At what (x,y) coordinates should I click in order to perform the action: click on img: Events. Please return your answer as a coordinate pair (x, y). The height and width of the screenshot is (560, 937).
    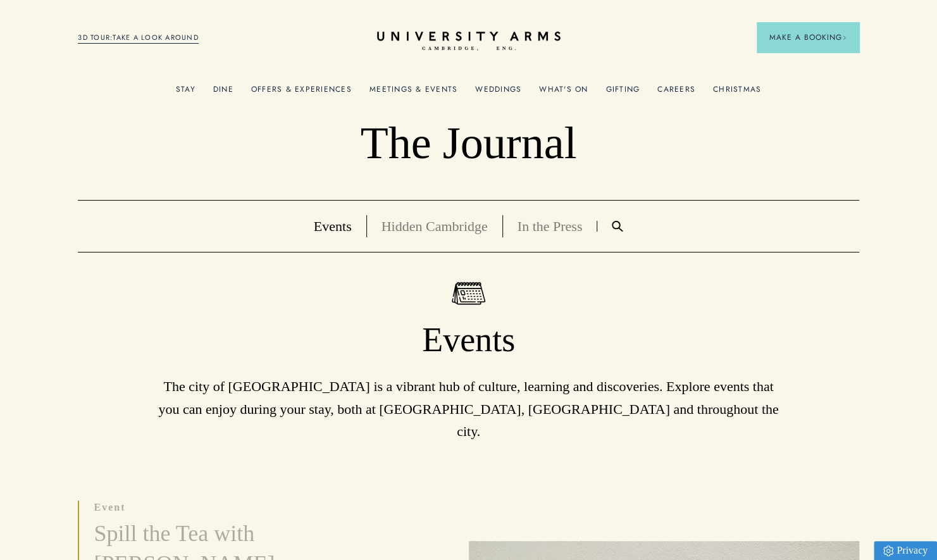
    Looking at the image, I should click on (468, 293).